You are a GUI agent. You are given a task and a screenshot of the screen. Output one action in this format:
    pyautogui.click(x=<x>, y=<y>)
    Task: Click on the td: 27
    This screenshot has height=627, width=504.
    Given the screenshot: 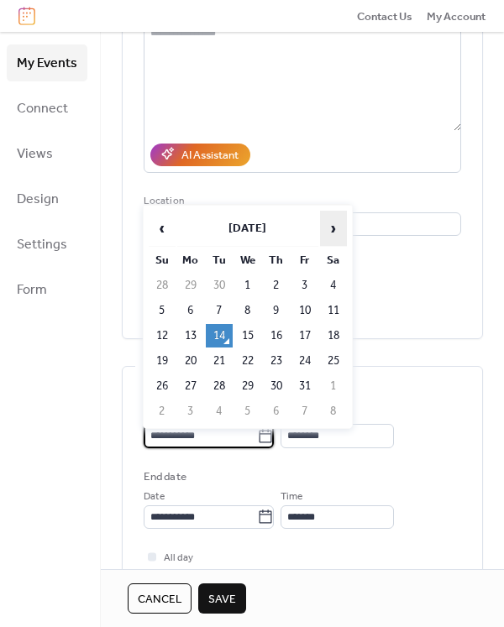 What is the action you would take?
    pyautogui.click(x=191, y=386)
    